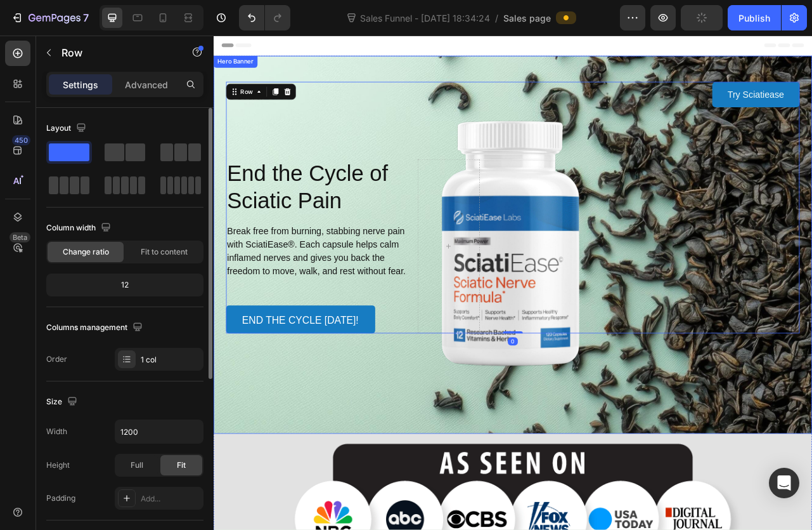  What do you see at coordinates (265, 18) in the screenshot?
I see `div: Undo/Redo` at bounding box center [265, 18].